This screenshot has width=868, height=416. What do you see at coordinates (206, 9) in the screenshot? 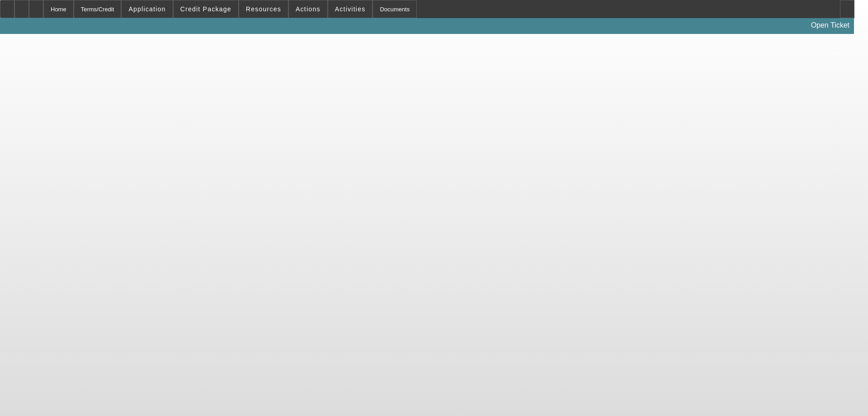
I see `button: Credit Package` at bounding box center [206, 9].